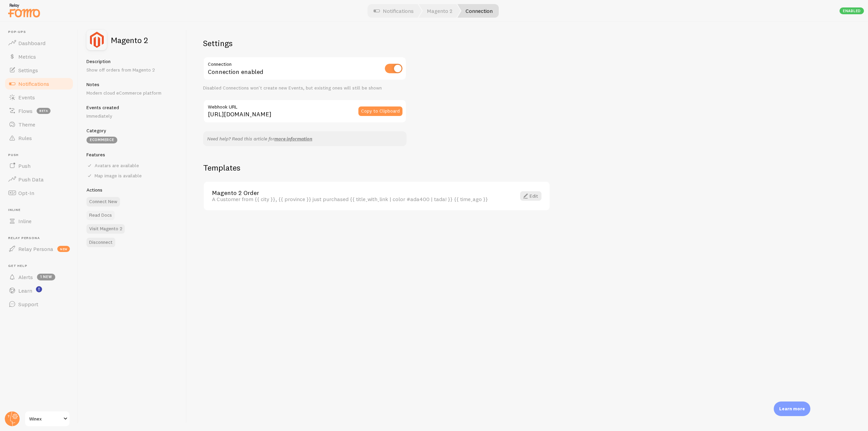 The image size is (868, 431). Describe the element at coordinates (26, 193) in the screenshot. I see `span: Opt-In` at that location.